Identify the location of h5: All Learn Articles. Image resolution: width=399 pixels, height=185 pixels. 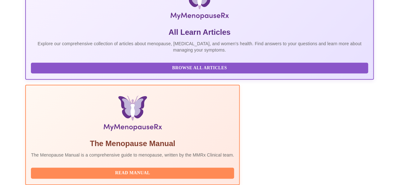
(199, 32).